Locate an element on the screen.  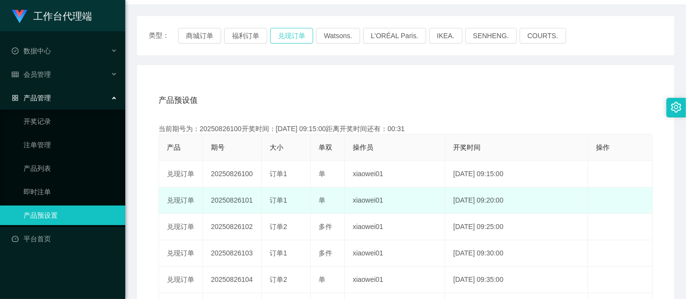
span: 操作员 is located at coordinates (363, 147).